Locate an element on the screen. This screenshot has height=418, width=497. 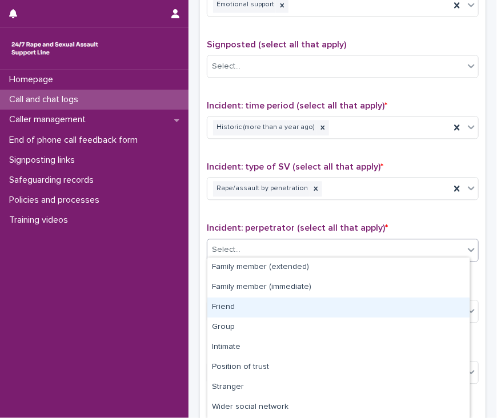
span: Incident: time period (select all that apply) is located at coordinates (297, 106).